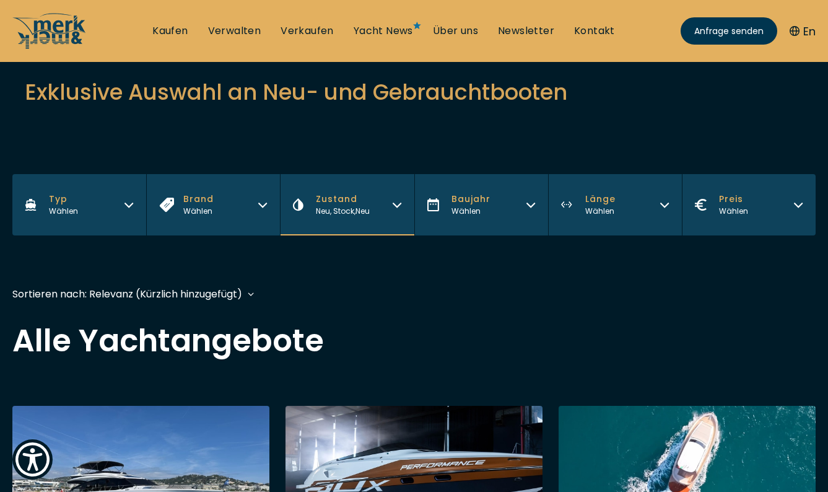  Describe the element at coordinates (213, 204) in the screenshot. I see `button: BrandWählen` at that location.